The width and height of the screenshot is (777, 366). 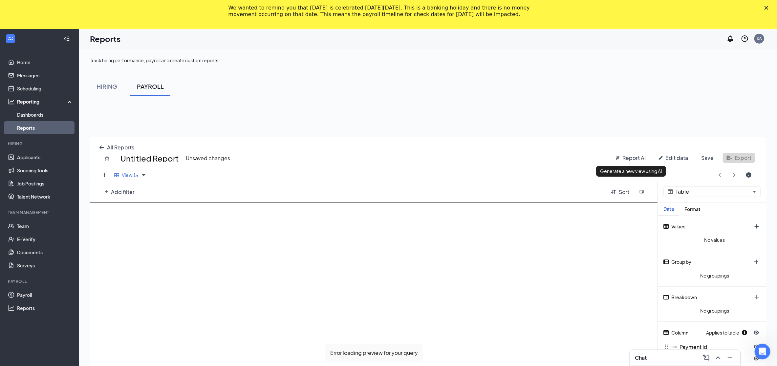 What do you see at coordinates (624, 192) in the screenshot?
I see `span: Sort` at bounding box center [624, 192].